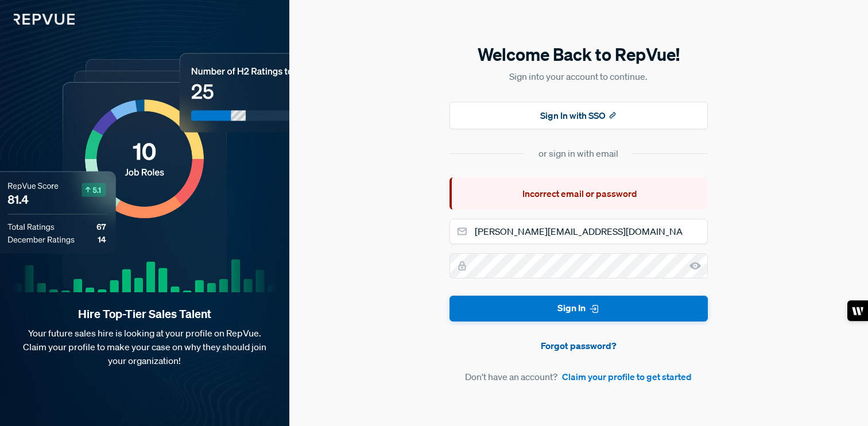 This screenshot has height=426, width=868. What do you see at coordinates (579, 308) in the screenshot?
I see `button: Sign In` at bounding box center [579, 308].